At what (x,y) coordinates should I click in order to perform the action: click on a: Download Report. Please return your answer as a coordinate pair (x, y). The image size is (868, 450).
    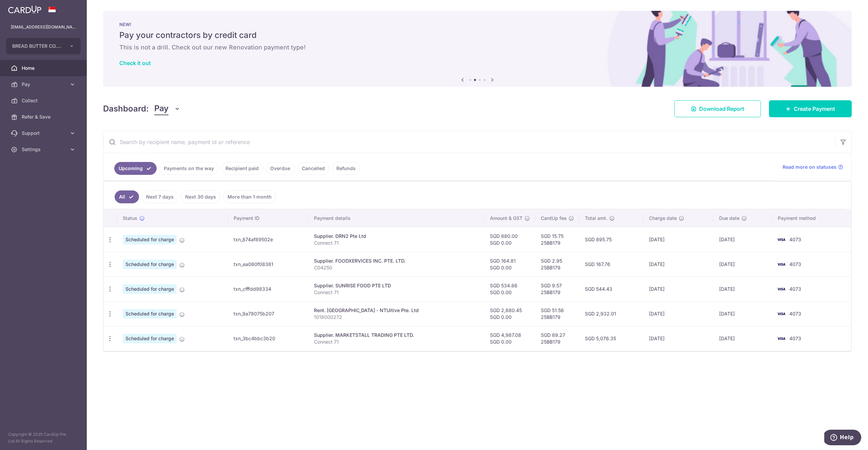
    Looking at the image, I should click on (717, 109).